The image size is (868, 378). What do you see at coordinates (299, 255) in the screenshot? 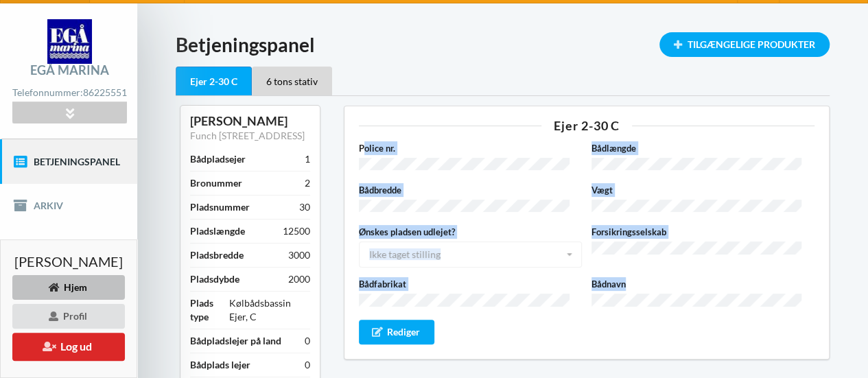
I see `div: 3000` at bounding box center [299, 255].